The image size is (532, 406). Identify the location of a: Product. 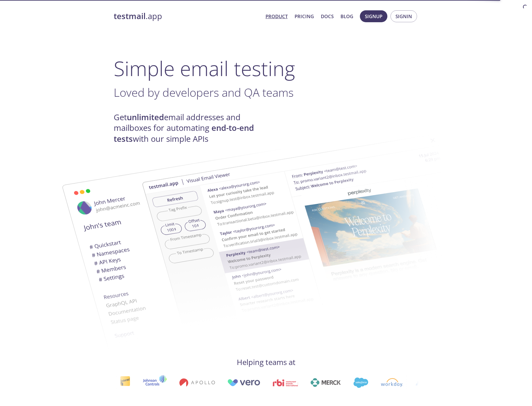
(277, 17).